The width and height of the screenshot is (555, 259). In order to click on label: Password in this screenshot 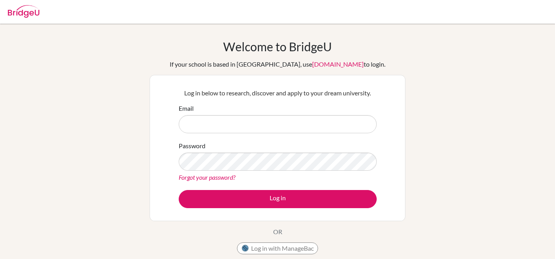, I will do `click(192, 146)`.